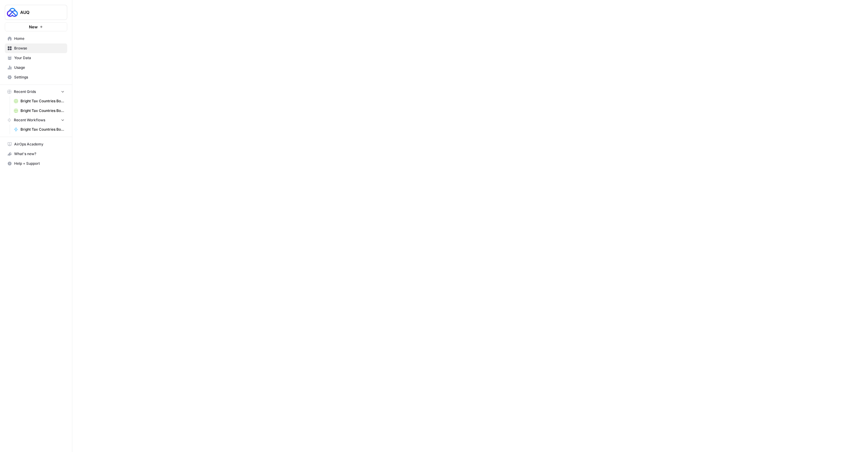 The image size is (868, 452). I want to click on a: AirOps Academy, so click(36, 144).